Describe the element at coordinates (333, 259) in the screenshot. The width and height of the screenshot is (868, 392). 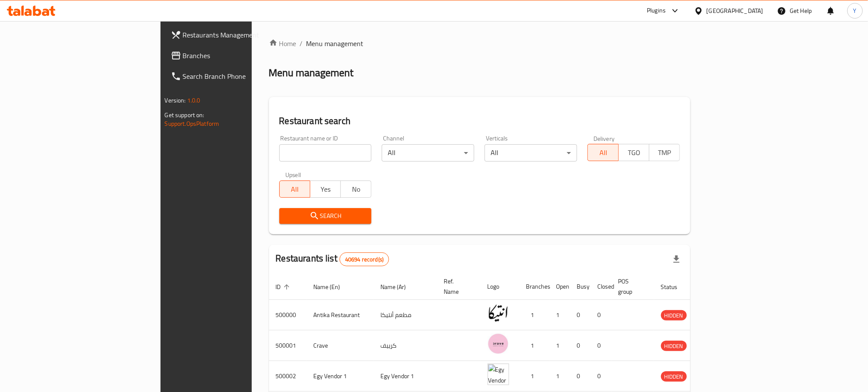
I see `h2: Restaurants list` at that location.